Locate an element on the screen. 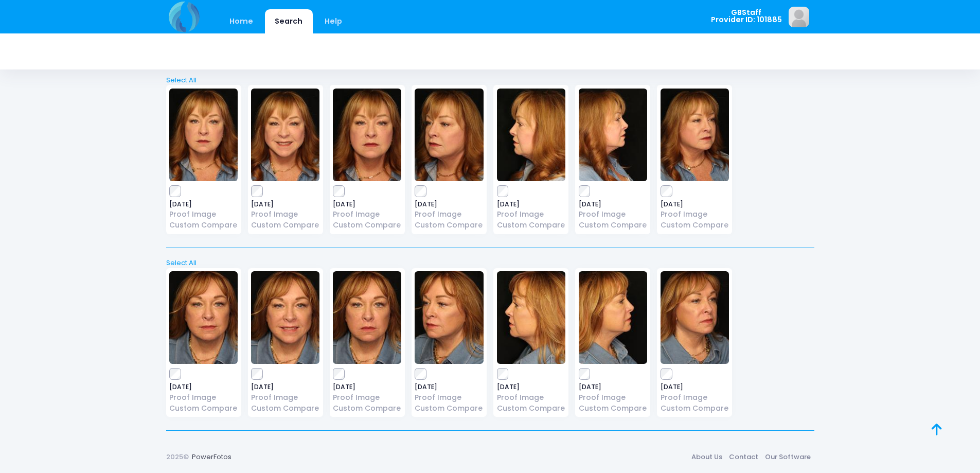  a: PowerFotos is located at coordinates (212, 457).